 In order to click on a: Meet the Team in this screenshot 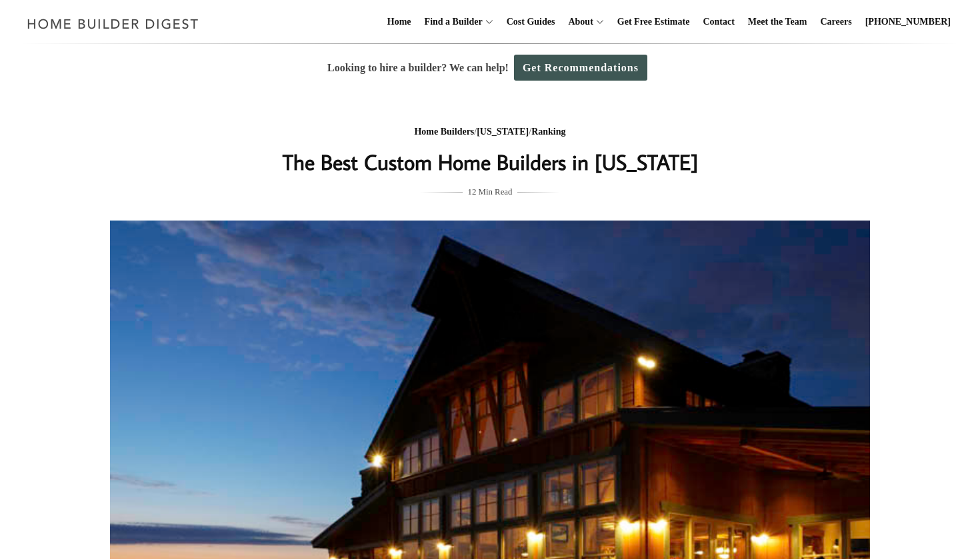, I will do `click(777, 22)`.